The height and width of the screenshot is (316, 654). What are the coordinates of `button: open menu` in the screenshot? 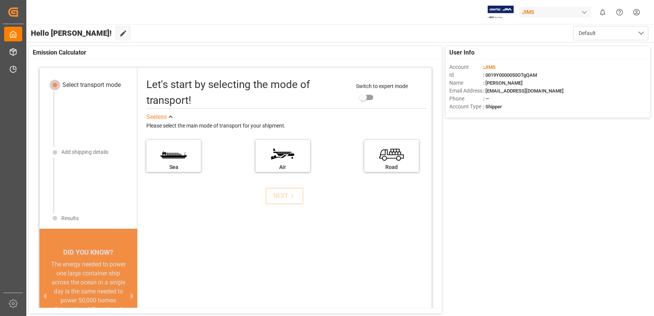 It's located at (611, 33).